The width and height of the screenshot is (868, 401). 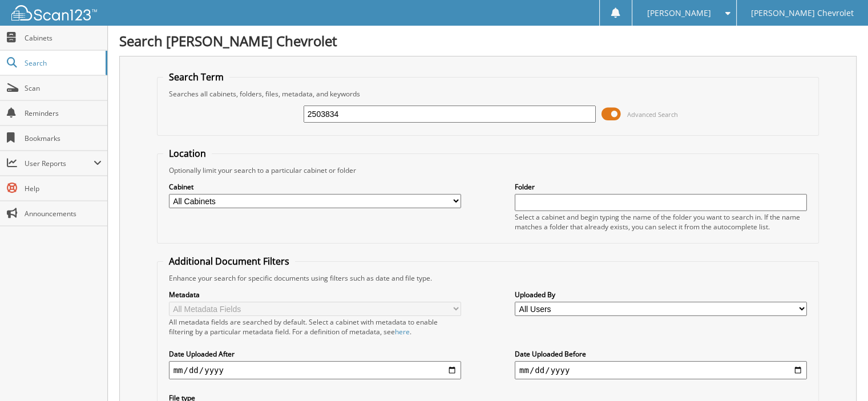 I want to click on legend: Location, so click(x=187, y=154).